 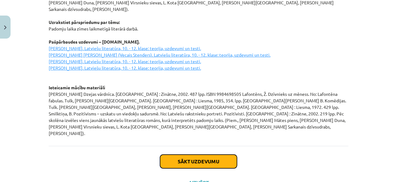 I want to click on strong: Ieteicamie mācību materiāli, so click(x=77, y=87).